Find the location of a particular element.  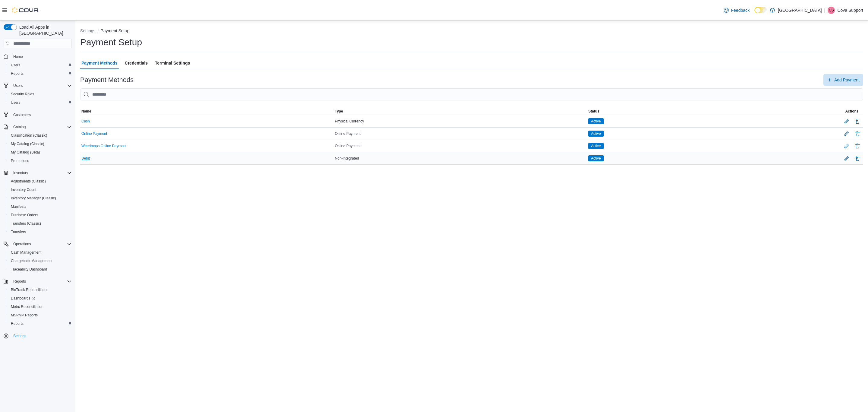

button: Traceabilty Dashboard is located at coordinates (40, 269).